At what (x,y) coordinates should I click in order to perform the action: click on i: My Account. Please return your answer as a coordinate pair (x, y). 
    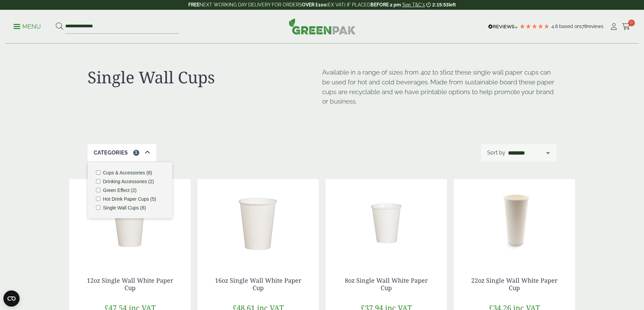
    Looking at the image, I should click on (614, 27).